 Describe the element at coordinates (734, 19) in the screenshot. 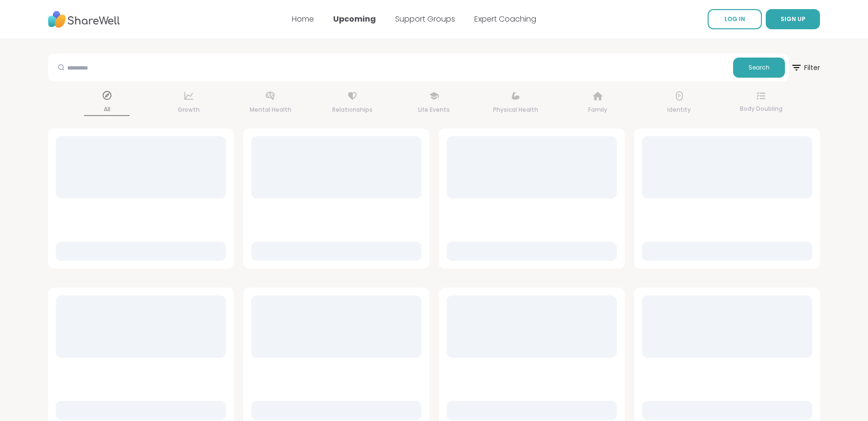

I see `a: LOG IN` at that location.